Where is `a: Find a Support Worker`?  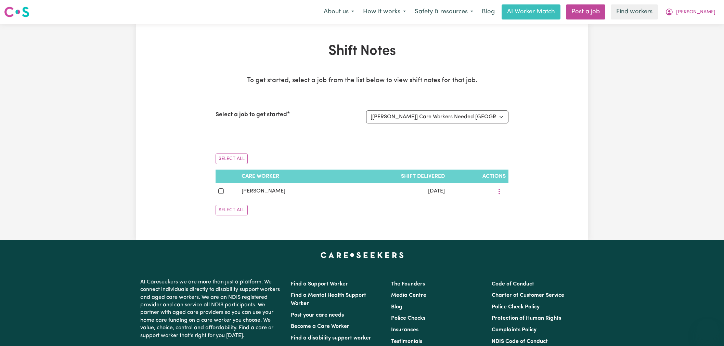 a: Find a Support Worker is located at coordinates (319, 284).